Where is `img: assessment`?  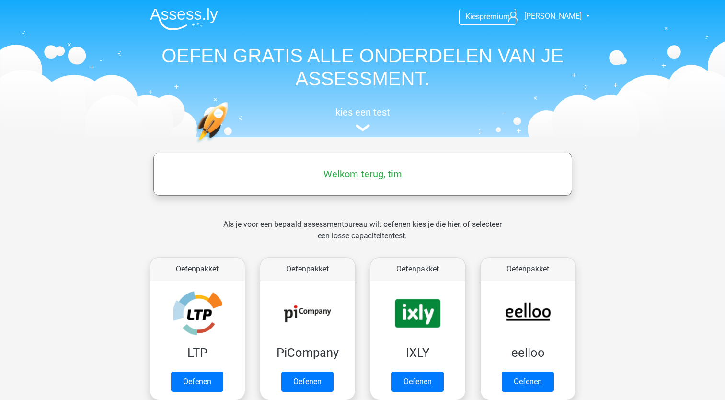
img: assessment is located at coordinates (363, 127).